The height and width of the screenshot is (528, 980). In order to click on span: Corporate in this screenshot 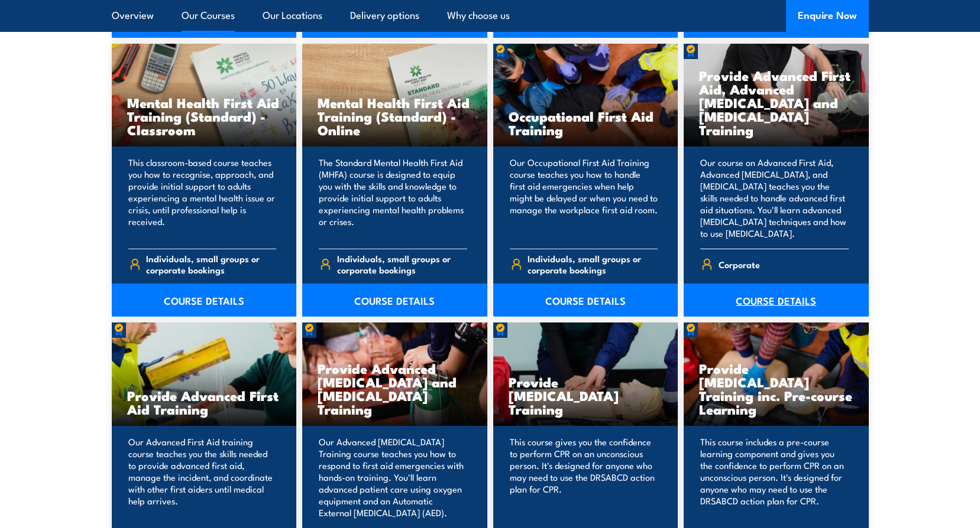, I will do `click(739, 264)`.